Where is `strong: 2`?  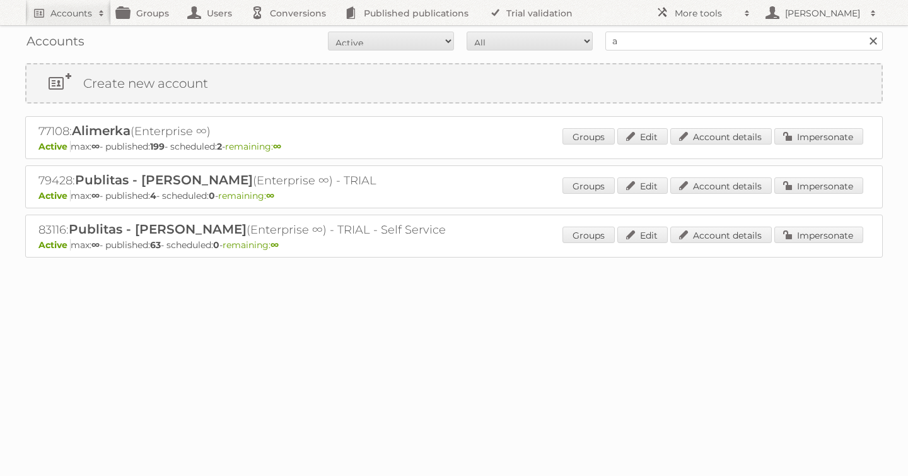
strong: 2 is located at coordinates (220, 146).